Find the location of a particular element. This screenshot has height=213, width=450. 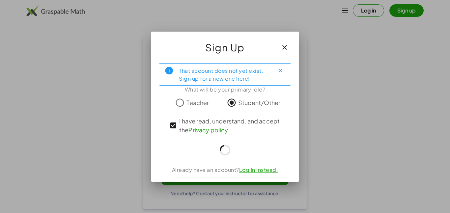

div: That account does not yet exist. Sign up for a new one here! is located at coordinates (225, 75).